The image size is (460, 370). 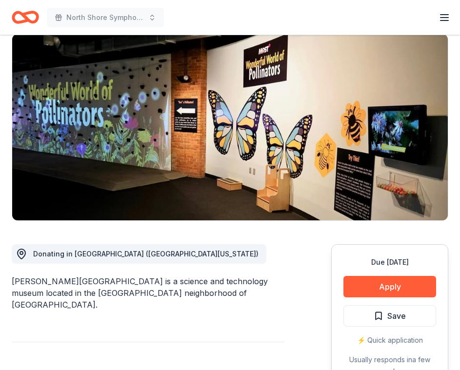 I want to click on button: North Shore Symphony Orchestra Winter Gala, so click(x=105, y=18).